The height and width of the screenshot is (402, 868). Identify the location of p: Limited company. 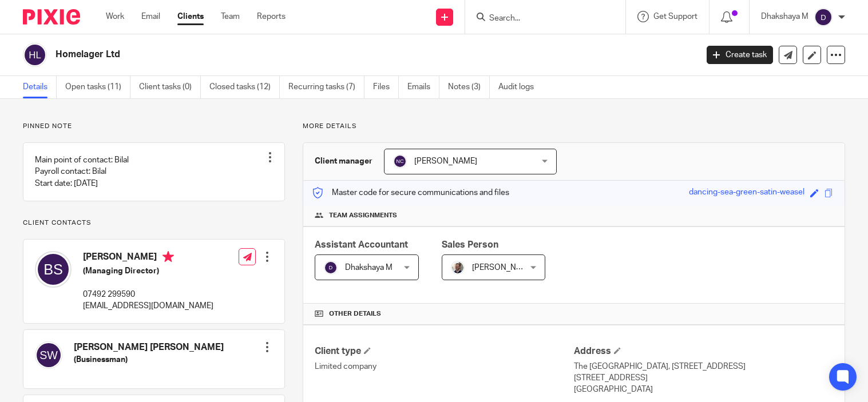
(443, 367).